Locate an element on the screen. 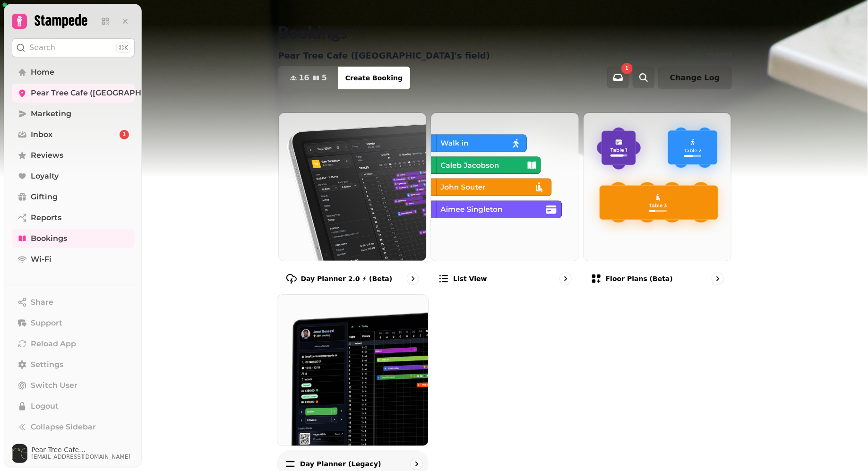 The height and width of the screenshot is (471, 868). span: Bookings is located at coordinates (49, 239).